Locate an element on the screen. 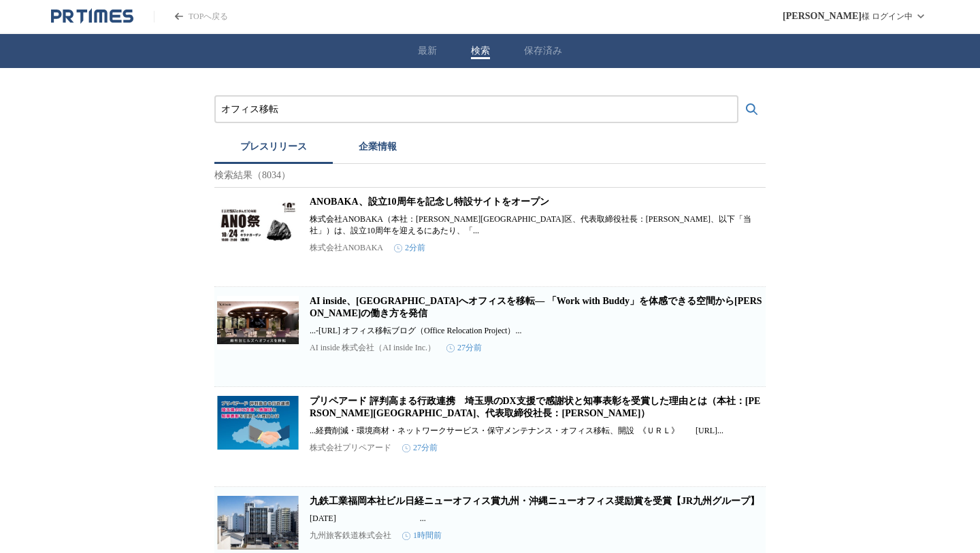 Image resolution: width=980 pixels, height=553 pixels. p: 株式会社プリペアード is located at coordinates (350, 447).